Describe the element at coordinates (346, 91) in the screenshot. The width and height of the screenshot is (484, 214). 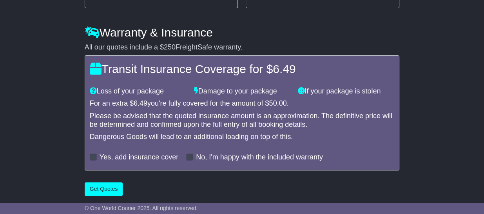
I see `div: If your package is stolen` at that location.